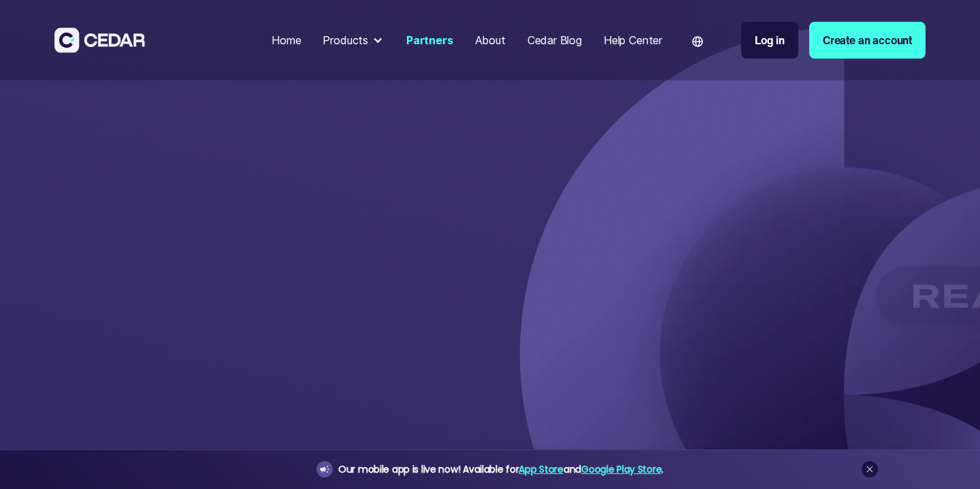  What do you see at coordinates (555, 41) in the screenshot?
I see `a: Cedar Blog` at bounding box center [555, 41].